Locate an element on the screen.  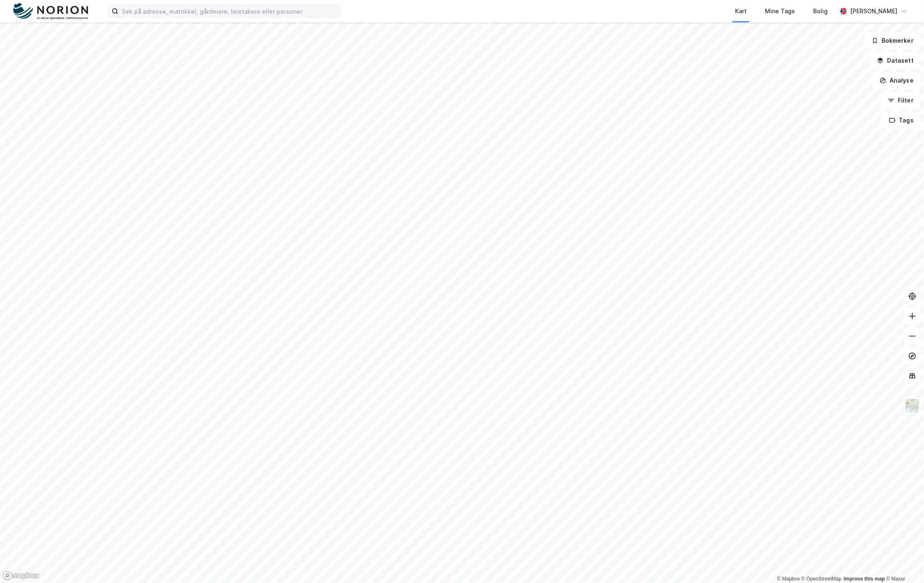
a: Mapbox homepage is located at coordinates (21, 576).